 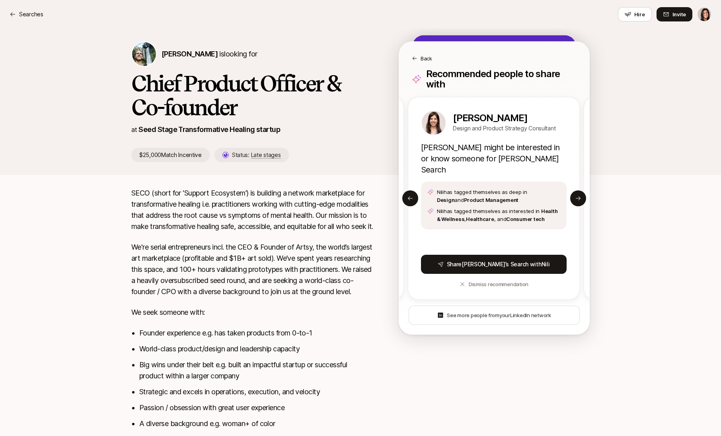 What do you see at coordinates (704, 14) in the screenshot?
I see `button: Eleanor Morgan` at bounding box center [704, 14].